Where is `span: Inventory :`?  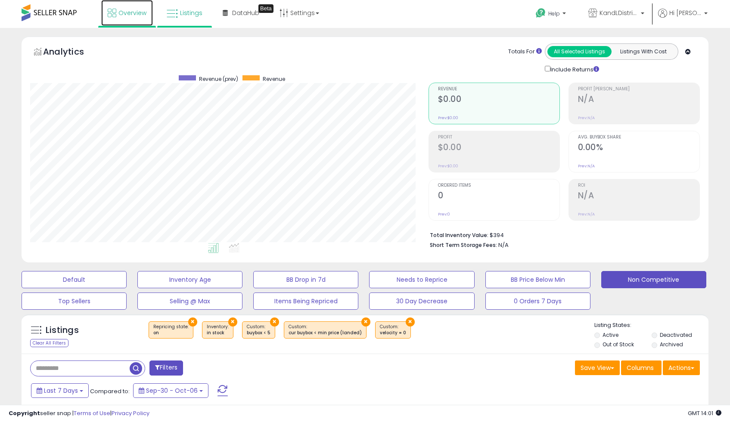
span: Inventory : is located at coordinates (217, 330).